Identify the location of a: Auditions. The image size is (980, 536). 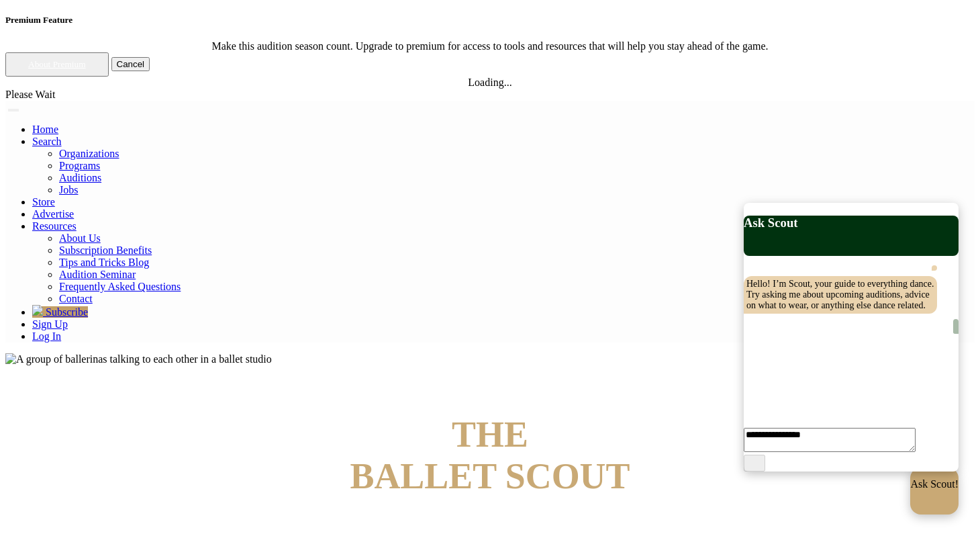
(80, 177).